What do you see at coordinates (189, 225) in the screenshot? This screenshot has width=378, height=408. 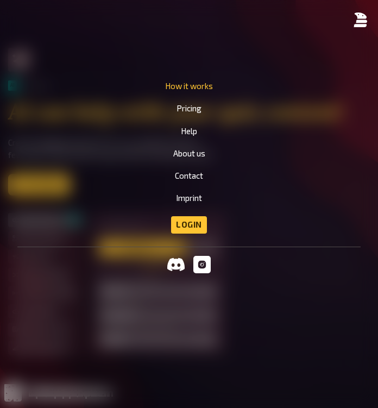 I see `a: Login` at bounding box center [189, 225].